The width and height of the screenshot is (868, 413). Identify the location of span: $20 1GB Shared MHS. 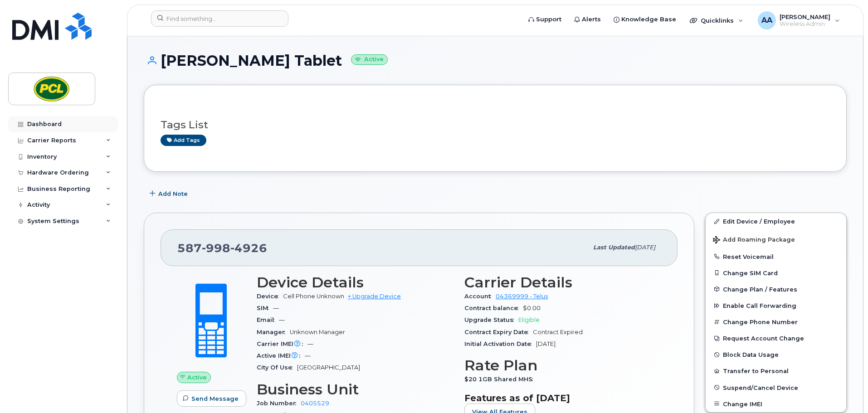
(500, 379).